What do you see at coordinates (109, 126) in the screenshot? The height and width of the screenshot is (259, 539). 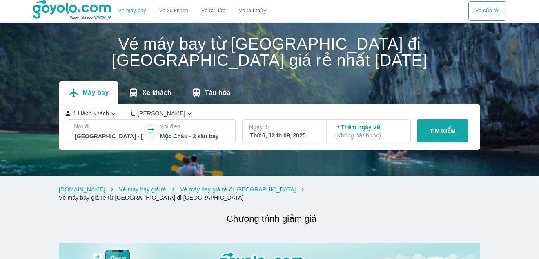 I see `p: Nơi đi` at bounding box center [109, 126].